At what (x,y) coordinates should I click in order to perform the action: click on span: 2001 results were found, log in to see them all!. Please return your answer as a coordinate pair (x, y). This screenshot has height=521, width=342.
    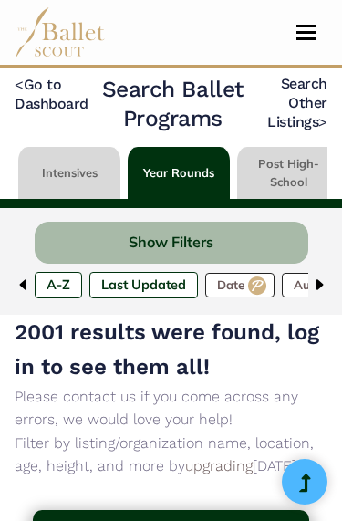
    Looking at the image, I should click on (167, 350).